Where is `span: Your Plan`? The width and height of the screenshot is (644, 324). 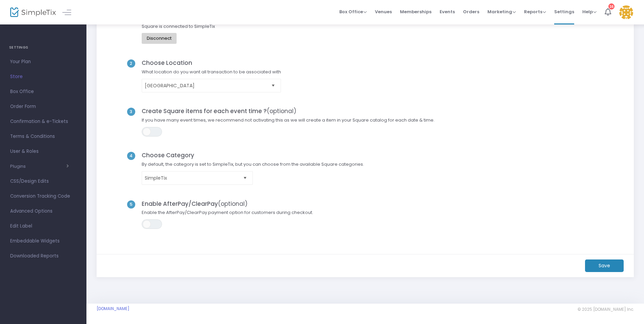 span: Your Plan is located at coordinates (43, 62).